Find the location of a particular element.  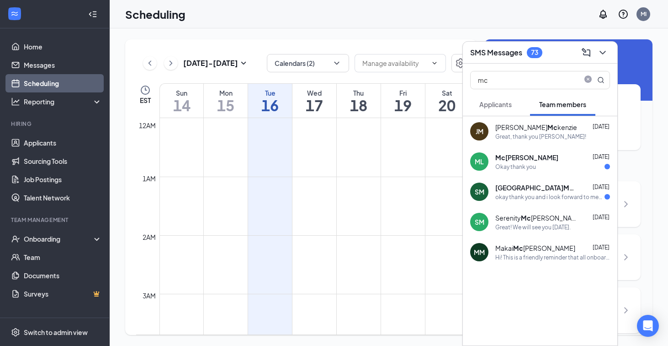

svg: WorkstreamLogo is located at coordinates (15, 14).